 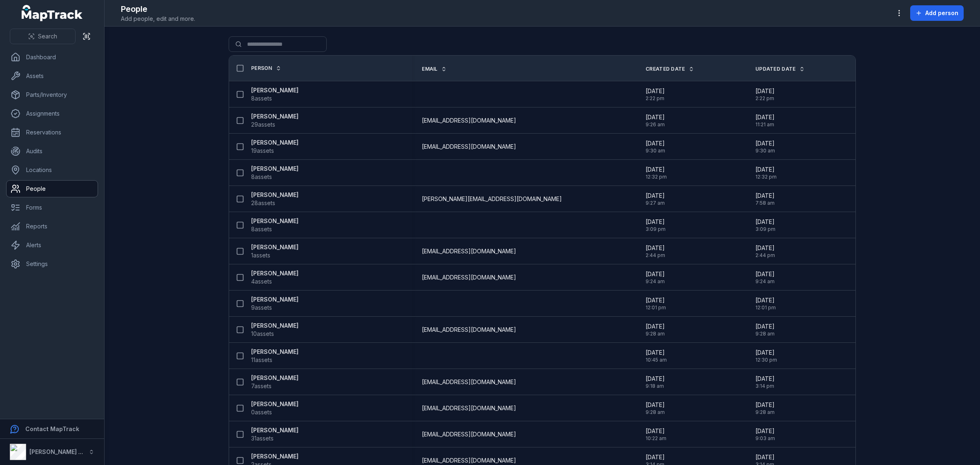 I want to click on span: 28 assets, so click(x=263, y=203).